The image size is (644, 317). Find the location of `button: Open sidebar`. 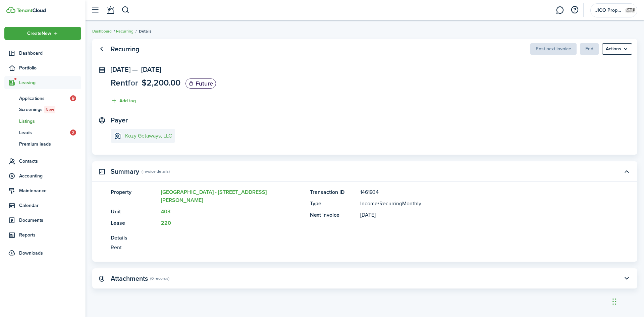

button: Open sidebar is located at coordinates (95, 10).